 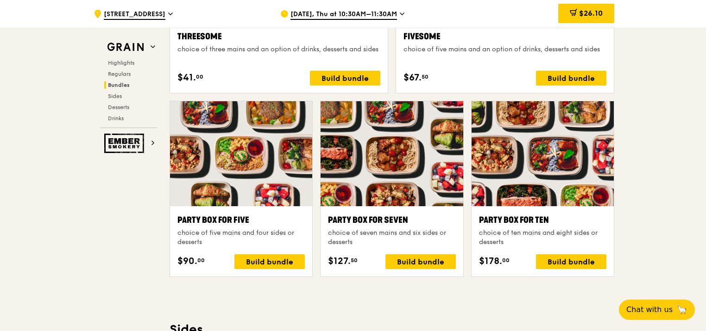 I want to click on span: $67., so click(x=412, y=78).